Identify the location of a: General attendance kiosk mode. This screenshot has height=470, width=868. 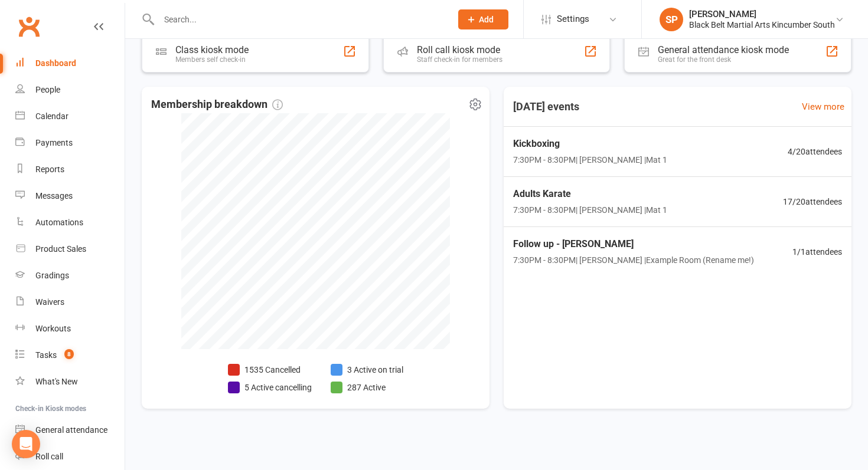
(70, 430).